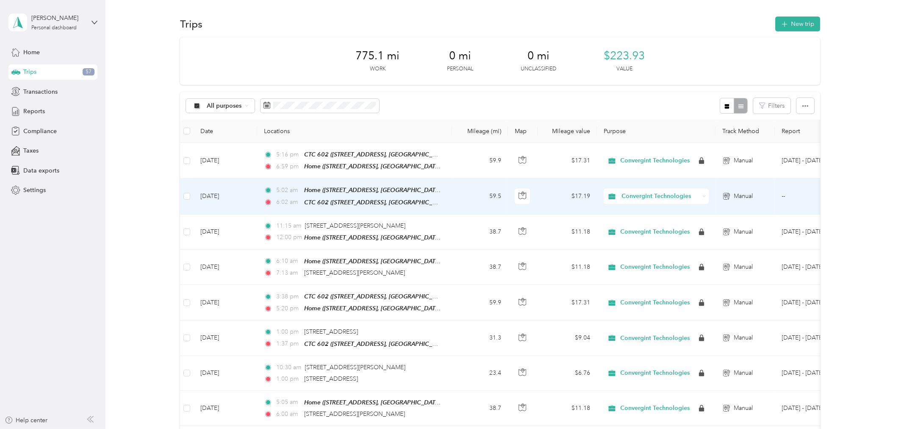 The image size is (899, 429). I want to click on th: Mileage (mi), so click(480, 131).